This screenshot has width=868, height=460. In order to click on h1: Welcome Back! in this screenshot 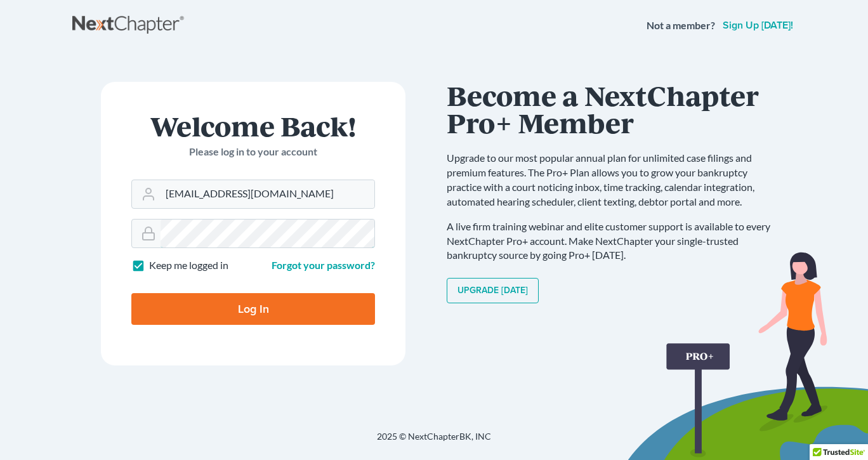, I will do `click(253, 126)`.